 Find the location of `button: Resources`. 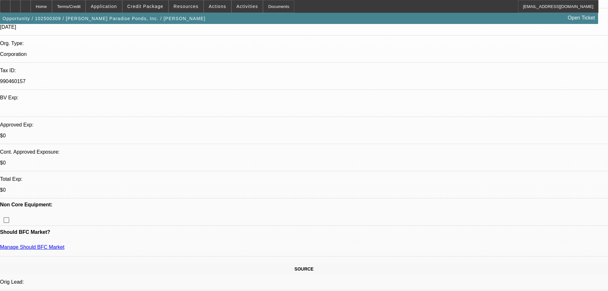

button: Resources is located at coordinates (186, 6).